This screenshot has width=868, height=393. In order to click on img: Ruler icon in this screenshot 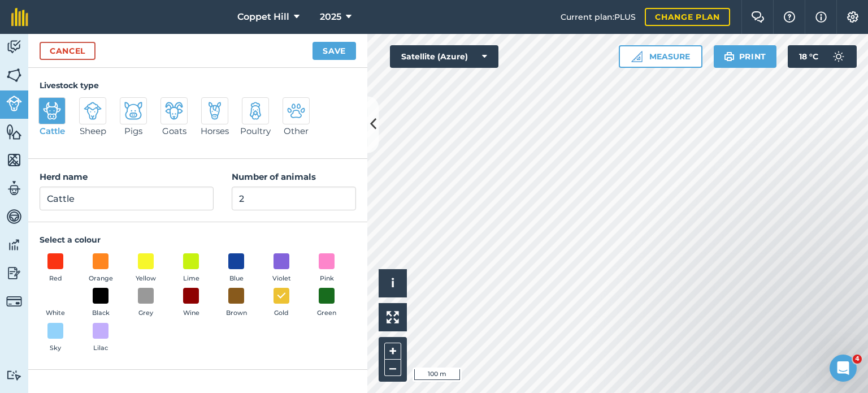, I will do `click(637, 57)`.